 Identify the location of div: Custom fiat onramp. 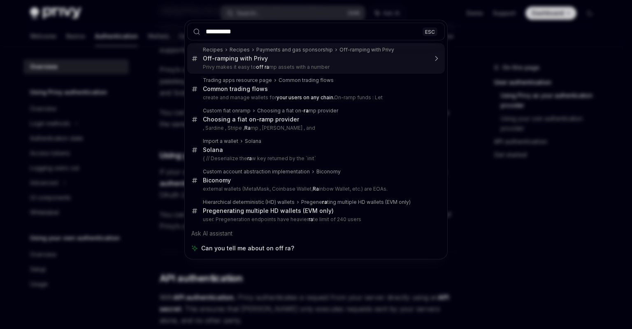
(227, 111).